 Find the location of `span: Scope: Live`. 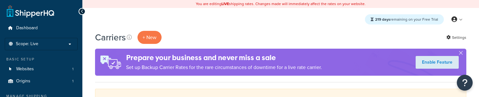

span: Scope: Live is located at coordinates (27, 44).